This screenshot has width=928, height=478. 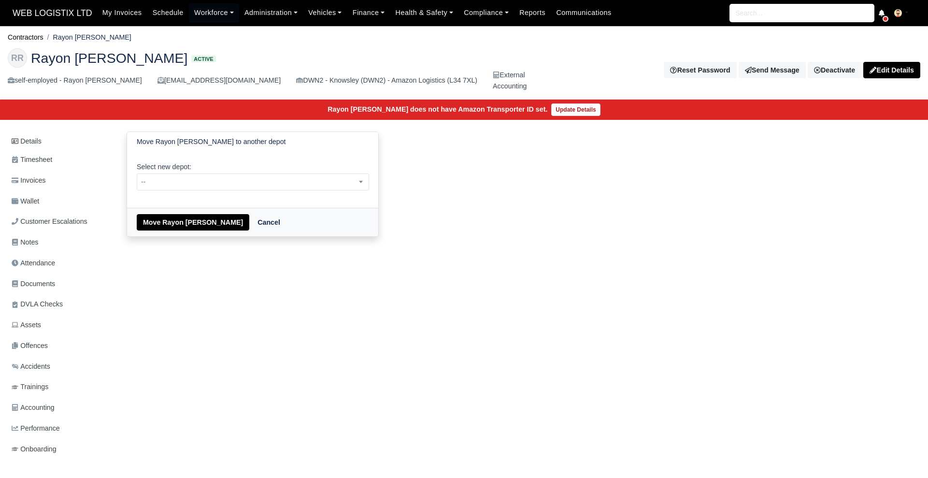 I want to click on a: Notes, so click(x=61, y=242).